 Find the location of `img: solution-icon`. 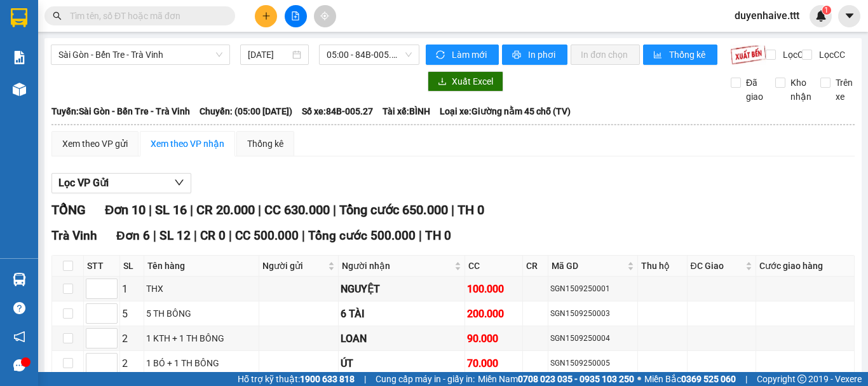

img: solution-icon is located at coordinates (19, 58).